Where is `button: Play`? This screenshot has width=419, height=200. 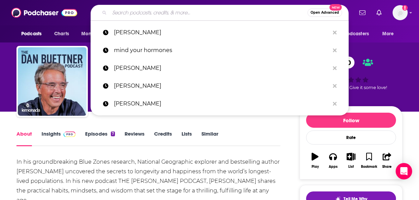
button: Play is located at coordinates (315, 161).